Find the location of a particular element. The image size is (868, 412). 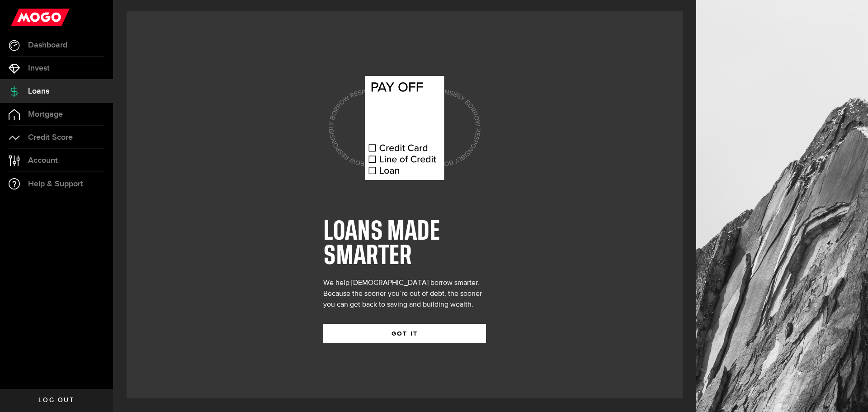

span: Account is located at coordinates (43, 160).